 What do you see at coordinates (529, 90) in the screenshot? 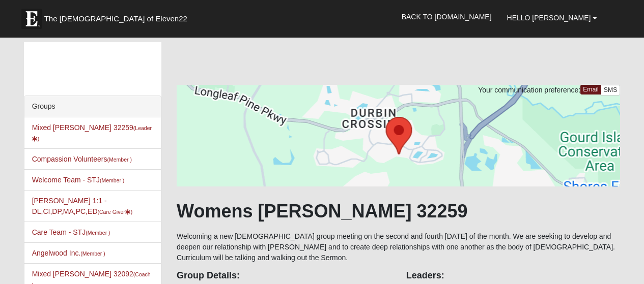
I see `span: Your communication preference:` at bounding box center [529, 90].